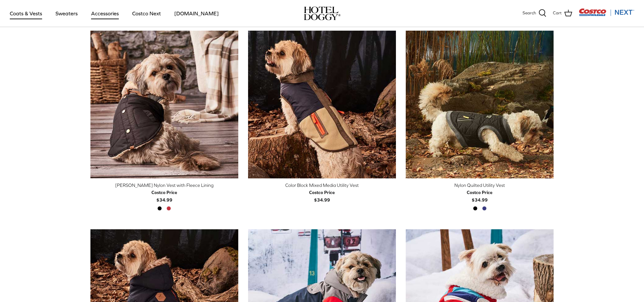  I want to click on img: Costco Next, so click(607, 12).